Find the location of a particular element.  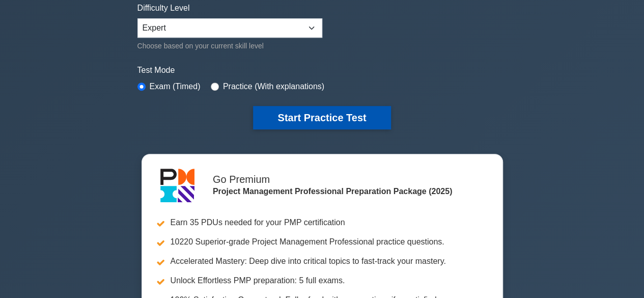

label: Exam (Timed) is located at coordinates (175, 87).